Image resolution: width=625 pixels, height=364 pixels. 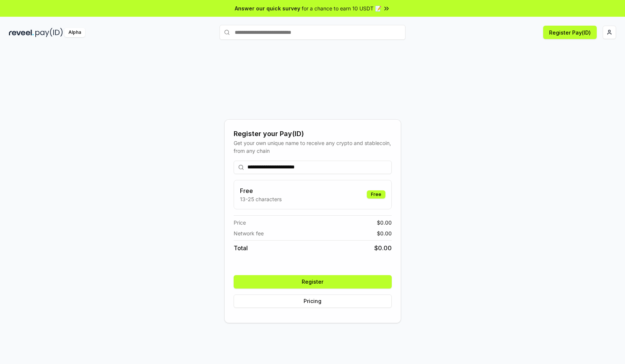 I want to click on button: Register Pay(ID), so click(x=570, y=32).